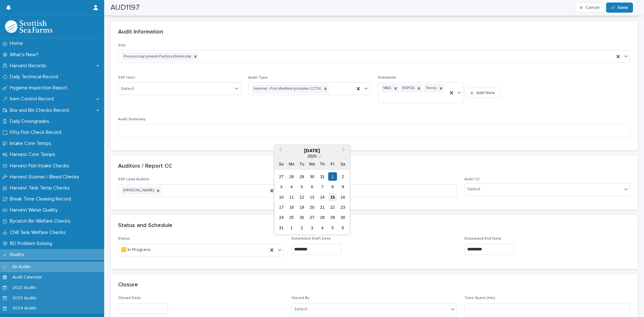 The image size is (644, 317). What do you see at coordinates (42, 199) in the screenshot?
I see `p: Break Time Cleaning Record` at bounding box center [42, 199].